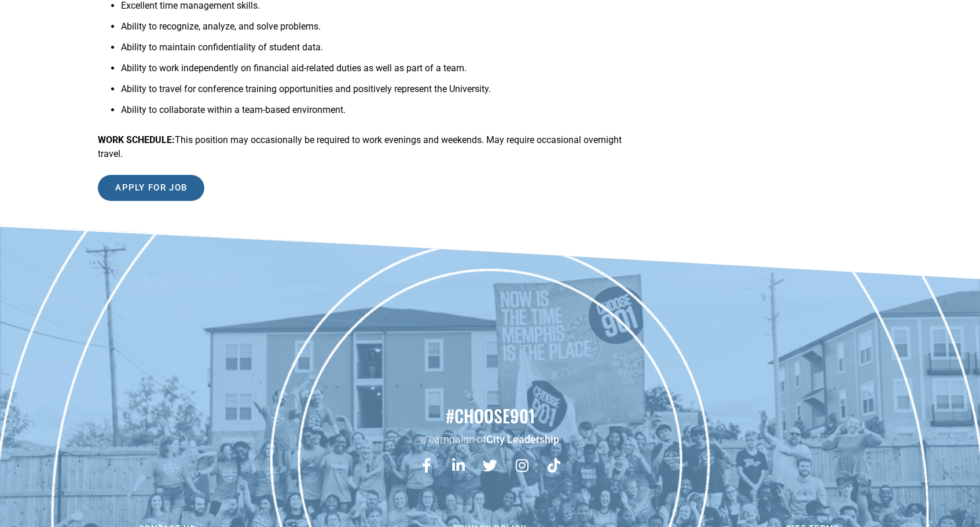 This screenshot has width=980, height=527. What do you see at coordinates (490, 439) in the screenshot?
I see `p: a campaign of` at bounding box center [490, 439].